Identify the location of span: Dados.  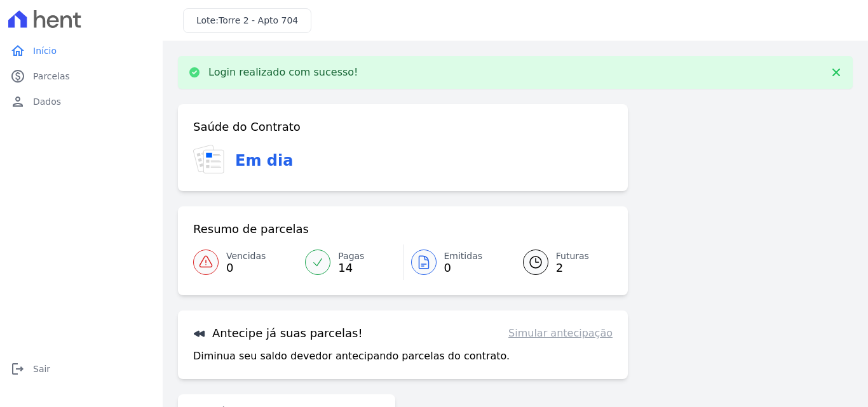
(47, 101).